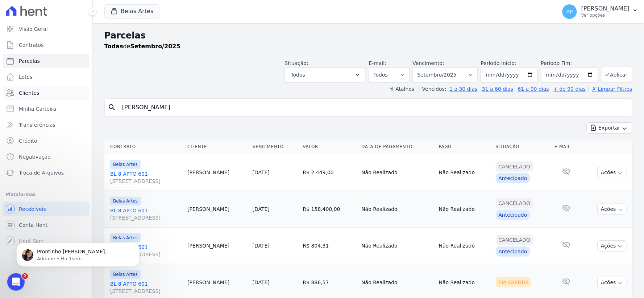 This screenshot has height=298, width=644. Describe the element at coordinates (330, 172) in the screenshot. I see `td: R$ 2.449,00` at that location.